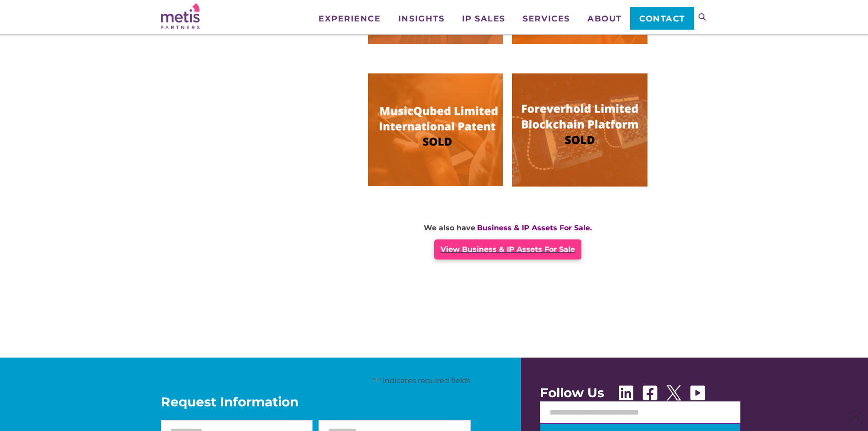 This screenshot has height=431, width=868. I want to click on img: Youtube, so click(698, 392).